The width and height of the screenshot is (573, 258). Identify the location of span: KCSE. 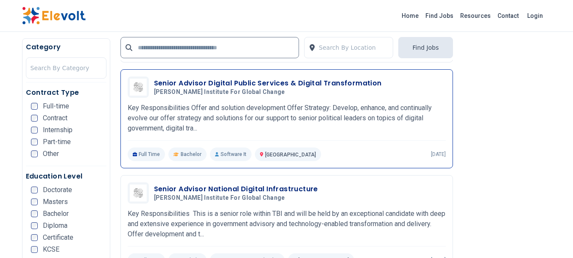
(51, 249).